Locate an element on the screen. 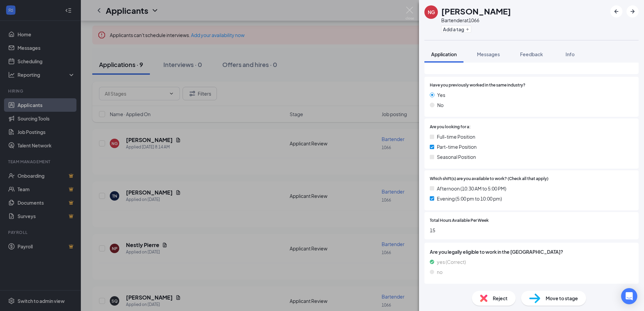 Image resolution: width=644 pixels, height=311 pixels. span: Seasonal Position is located at coordinates (456, 157).